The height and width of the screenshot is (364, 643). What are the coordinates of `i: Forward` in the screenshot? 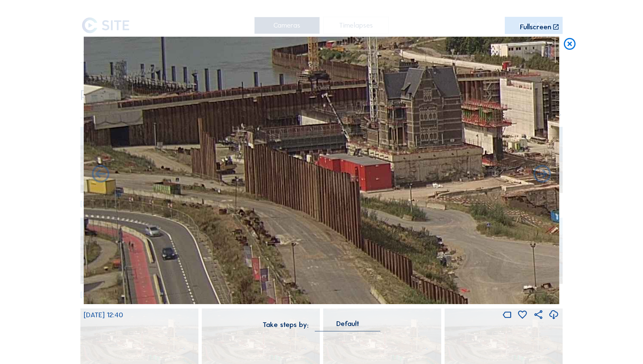 It's located at (100, 175).